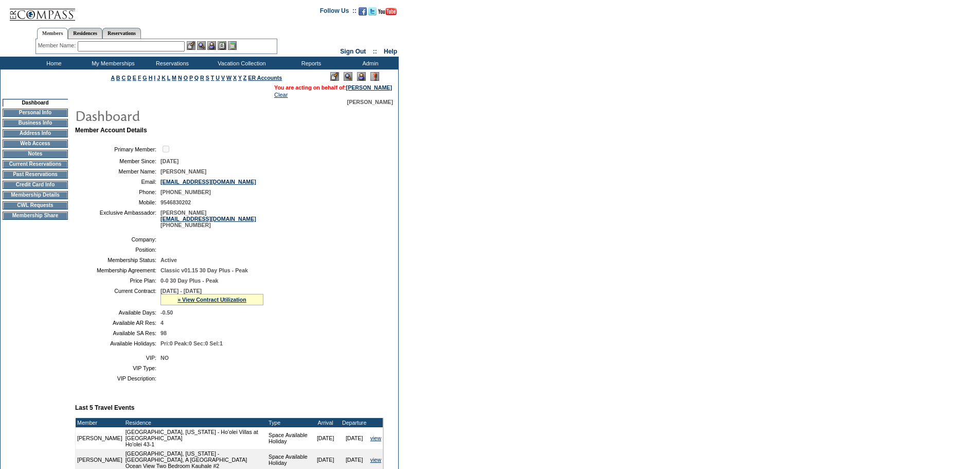 The width and height of the screenshot is (980, 469). What do you see at coordinates (363, 13) in the screenshot?
I see `a: Become our fan on Facebook` at bounding box center [363, 13].